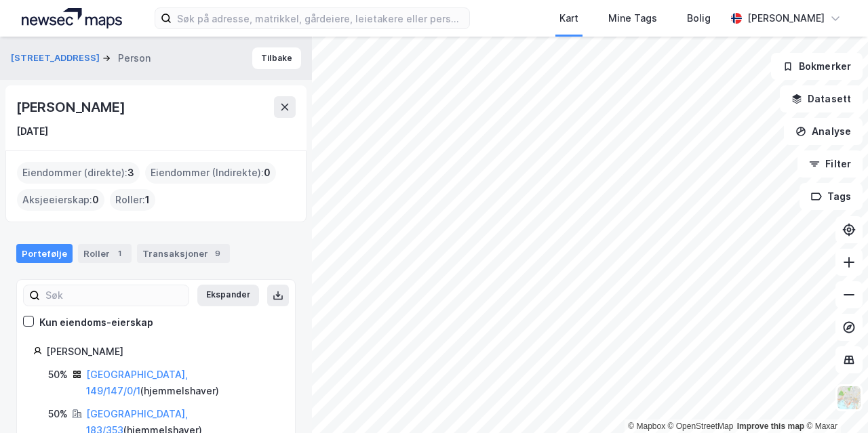 Image resolution: width=868 pixels, height=433 pixels. Describe the element at coordinates (569, 19) in the screenshot. I see `div: Kart` at that location.